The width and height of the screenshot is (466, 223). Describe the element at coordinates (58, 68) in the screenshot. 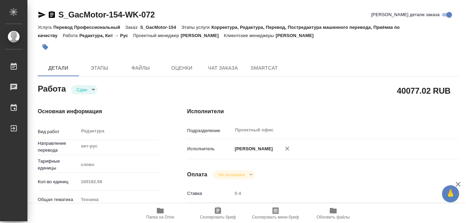

I see `span: Детали` at that location.